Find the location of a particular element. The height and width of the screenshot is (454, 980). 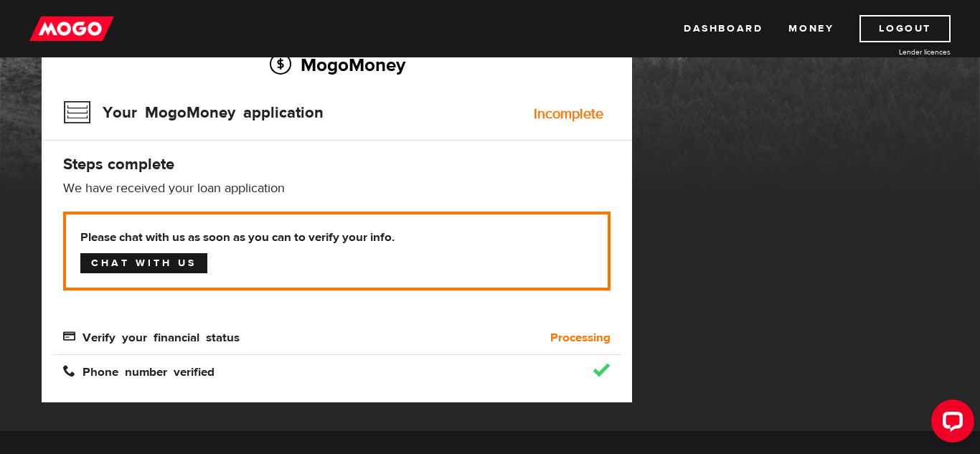

h4: Steps complete is located at coordinates (336, 164).